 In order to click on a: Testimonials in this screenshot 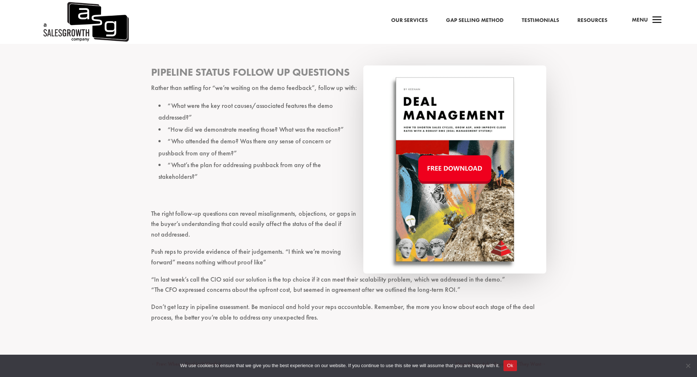, I will do `click(540, 20)`.